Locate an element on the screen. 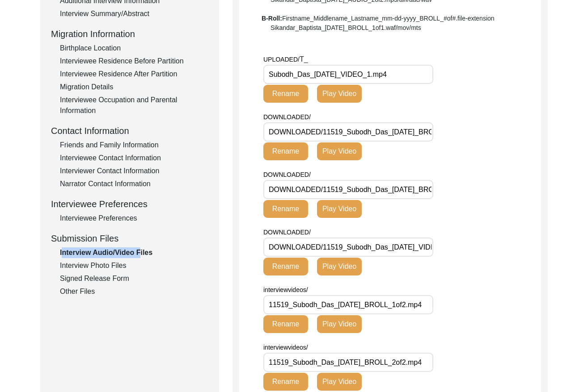  b: B-Roll: is located at coordinates (272, 18).